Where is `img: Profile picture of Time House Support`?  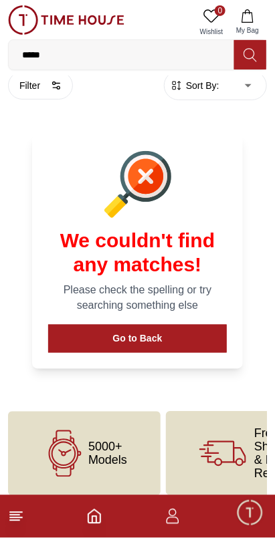
img: Profile picture of Time House Support is located at coordinates (49, 20).